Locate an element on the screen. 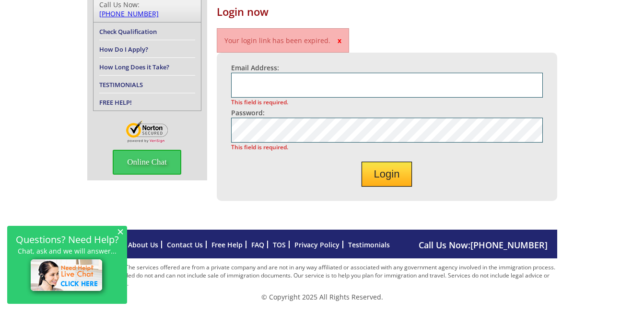 This screenshot has width=644, height=311. h1: Login now is located at coordinates (387, 12).